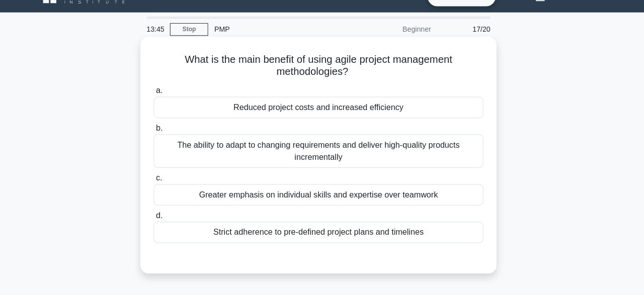 This screenshot has width=644, height=295. I want to click on div: Beginner, so click(395, 32).